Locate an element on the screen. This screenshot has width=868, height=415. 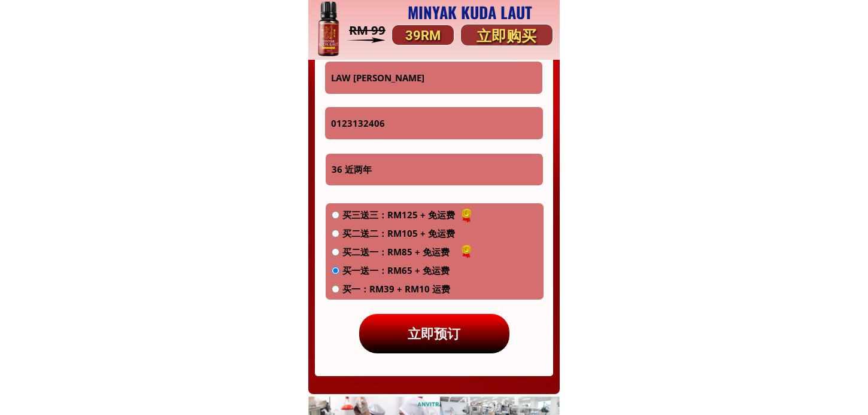
p: 39RM is located at coordinates (423, 36).